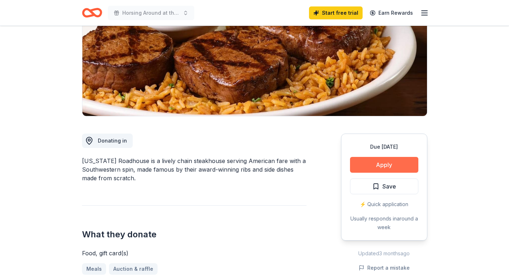 The image size is (509, 279). I want to click on button: Report a mistake, so click(384, 268).